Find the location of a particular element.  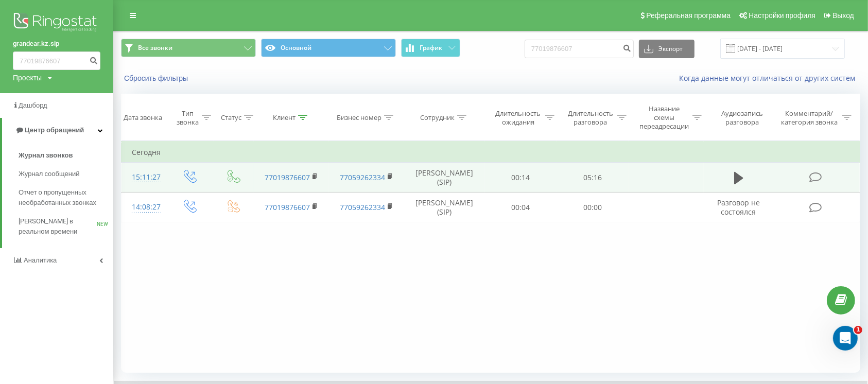

td: 00:04 is located at coordinates (521, 208).